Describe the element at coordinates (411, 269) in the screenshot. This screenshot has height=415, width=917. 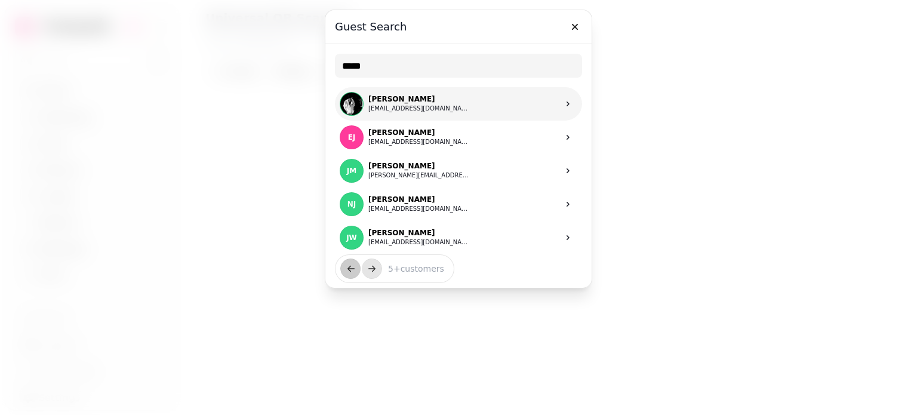
I see `p: 5 + customers` at that location.